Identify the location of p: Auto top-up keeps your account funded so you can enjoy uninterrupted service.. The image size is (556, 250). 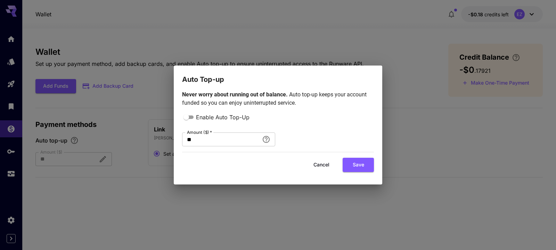
(278, 99).